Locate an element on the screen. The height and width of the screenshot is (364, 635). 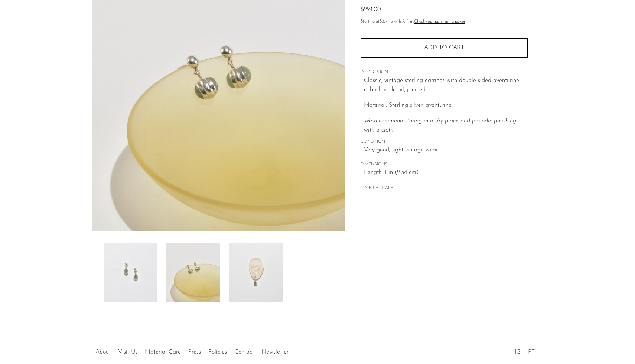
a: Check your purchasing power - Learn more about Affirm Financing (opens in modal) is located at coordinates (440, 21).